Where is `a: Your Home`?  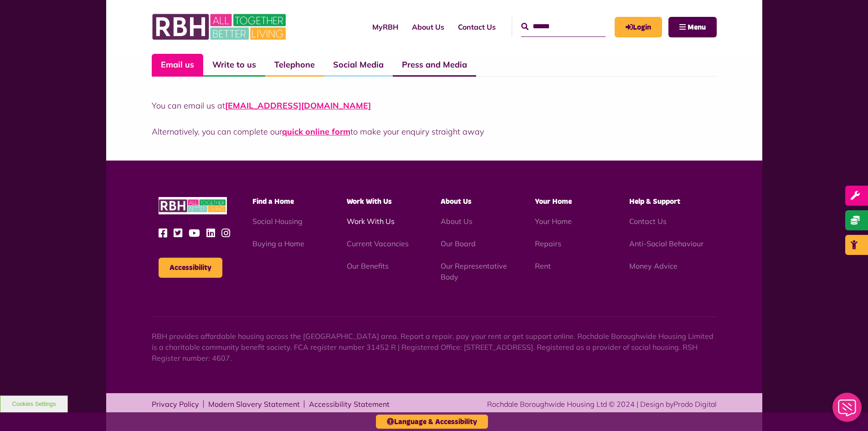
a: Your Home is located at coordinates (553, 221).